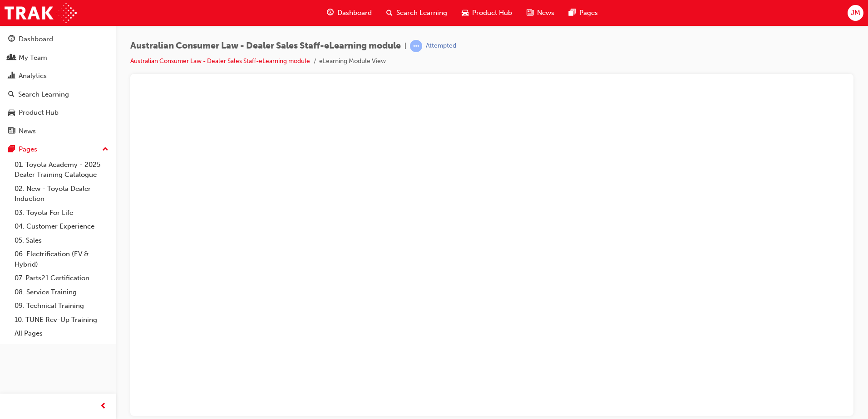 The image size is (868, 419). What do you see at coordinates (58, 85) in the screenshot?
I see `button: DashboardMy TeamAnalyticsSearch LearningProduct HubNews` at bounding box center [58, 85].